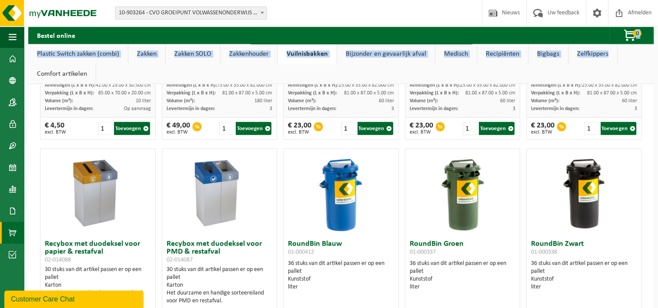 The height and width of the screenshot is (308, 658). I want to click on img: 02-014088, so click(98, 192).